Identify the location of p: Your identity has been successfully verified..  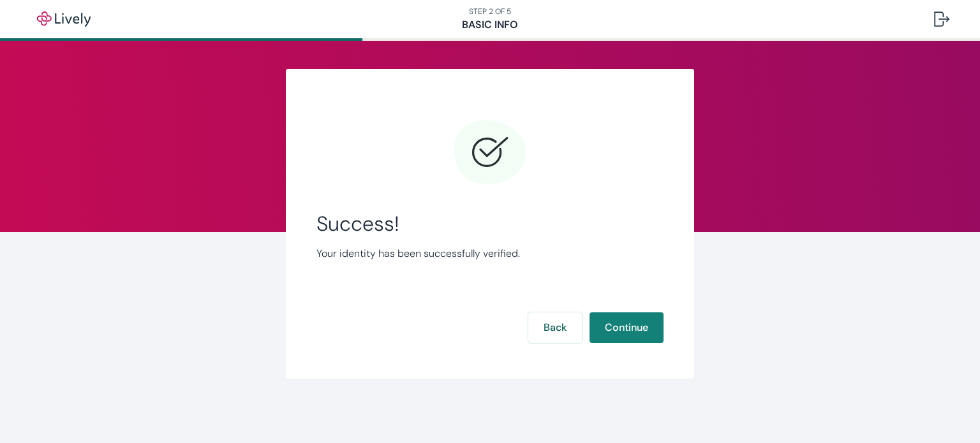
(490, 254).